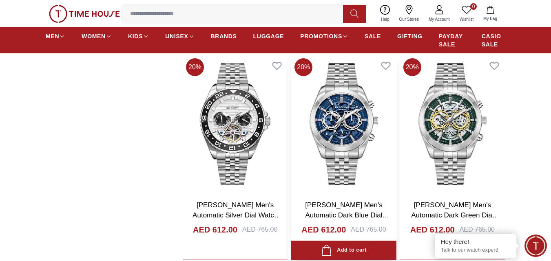 This screenshot has width=551, height=261. What do you see at coordinates (439, 19) in the screenshot?
I see `span: My Account` at bounding box center [439, 19].